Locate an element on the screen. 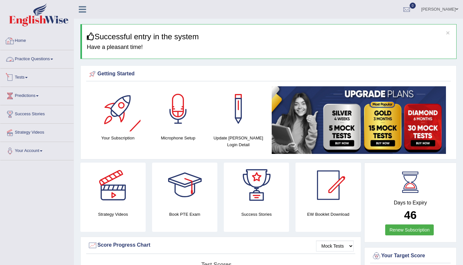 The image size is (463, 265). div: Your Target Score is located at coordinates (411, 256).